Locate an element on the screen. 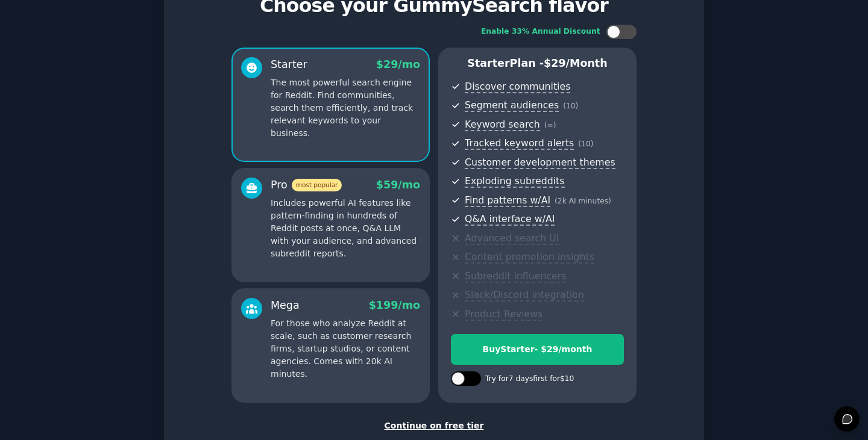 This screenshot has width=868, height=440. span: Exploding subreddits is located at coordinates (514, 182).